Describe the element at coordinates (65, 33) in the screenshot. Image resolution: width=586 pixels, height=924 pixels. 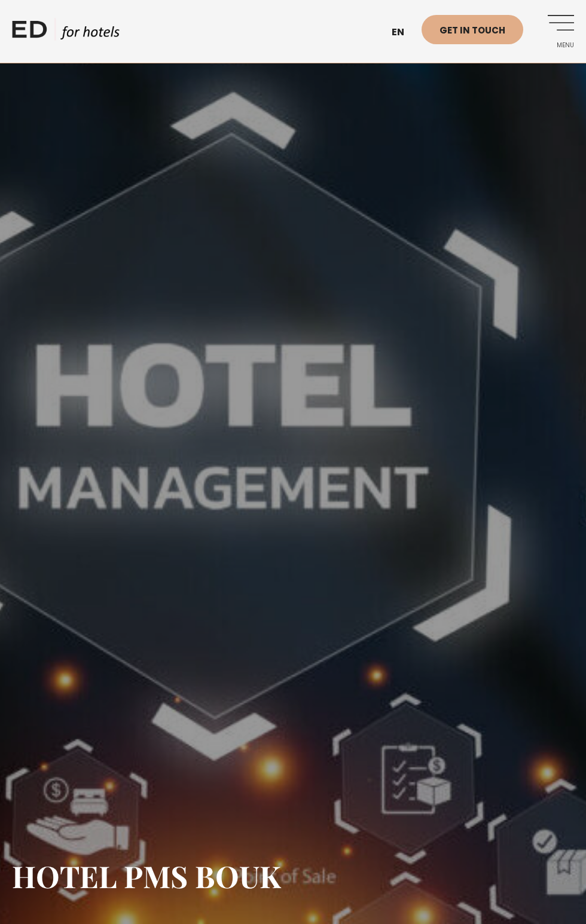
I see `a: ED HOTELS` at that location.